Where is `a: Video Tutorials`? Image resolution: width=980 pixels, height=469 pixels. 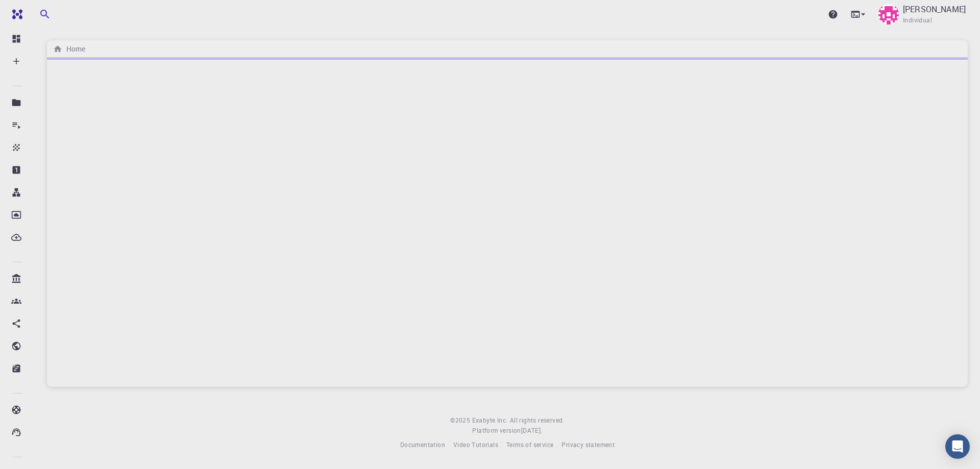
a: Video Tutorials is located at coordinates (476, 445).